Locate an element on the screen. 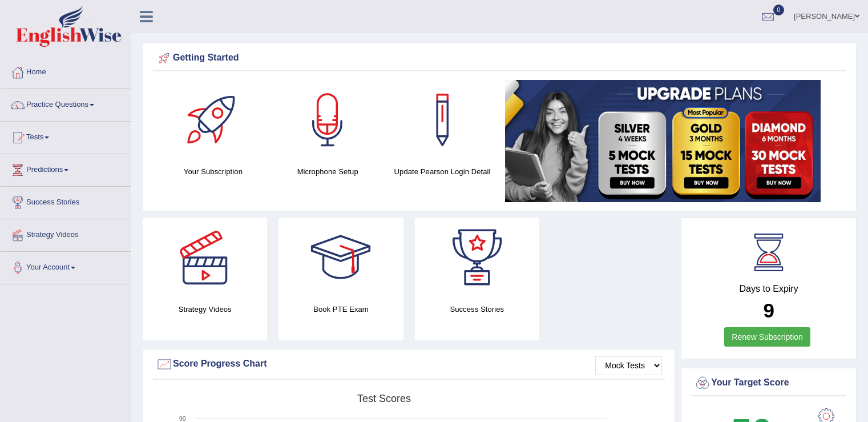  a: Tests is located at coordinates (66, 136).